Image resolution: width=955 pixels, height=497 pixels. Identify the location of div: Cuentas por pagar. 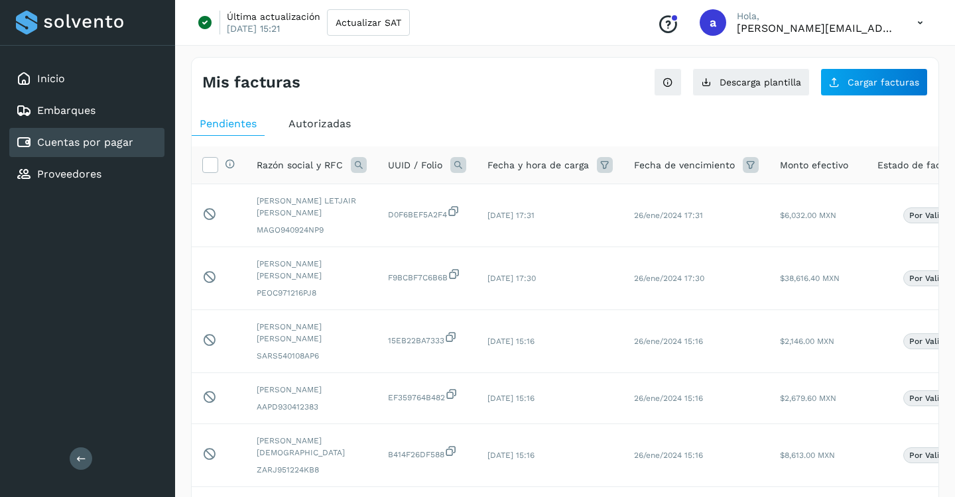
(87, 143).